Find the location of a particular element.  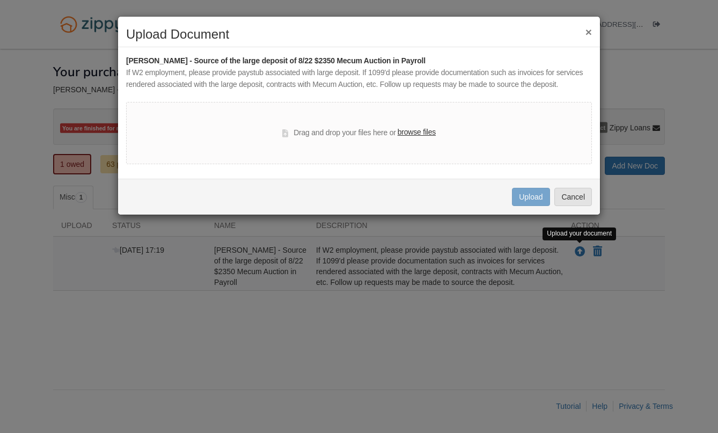

div: Drag and drop your files here or is located at coordinates (359, 133).